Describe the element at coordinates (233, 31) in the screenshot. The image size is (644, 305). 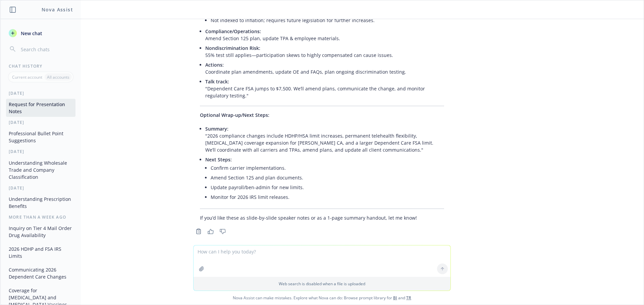
I see `span: Compliance/Operations:` at that location.